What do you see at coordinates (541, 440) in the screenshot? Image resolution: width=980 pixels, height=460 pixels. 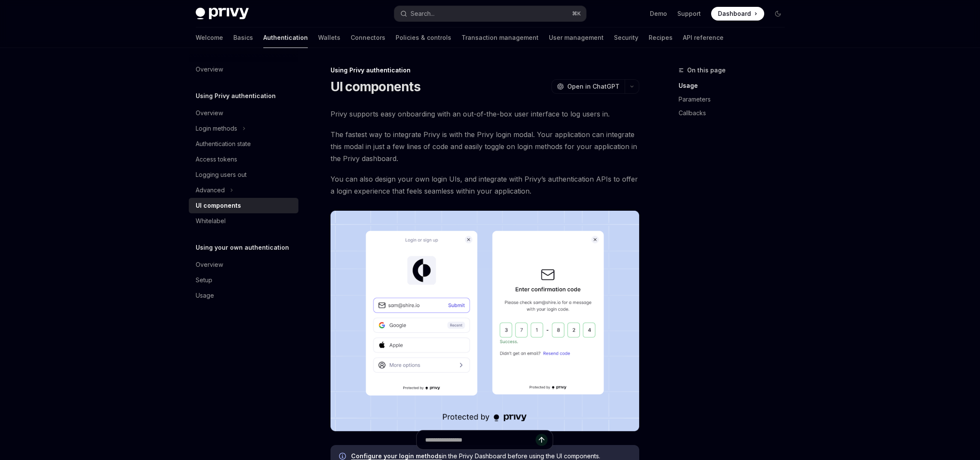 I see `button: Send message` at bounding box center [541, 440].